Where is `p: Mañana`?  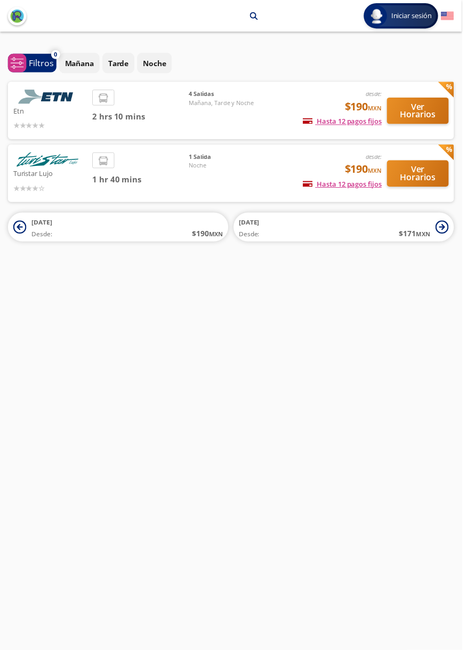 p: Mañana is located at coordinates (80, 63).